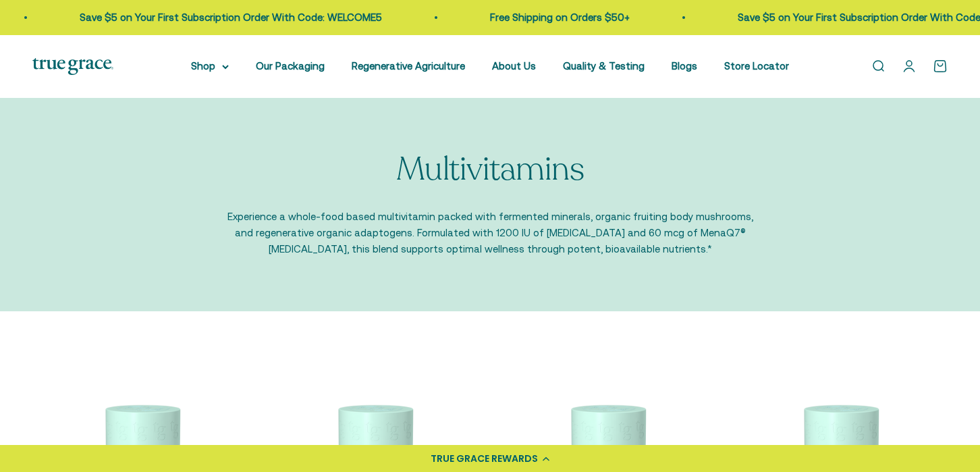 This screenshot has width=980, height=472. I want to click on a: Blogs, so click(684, 65).